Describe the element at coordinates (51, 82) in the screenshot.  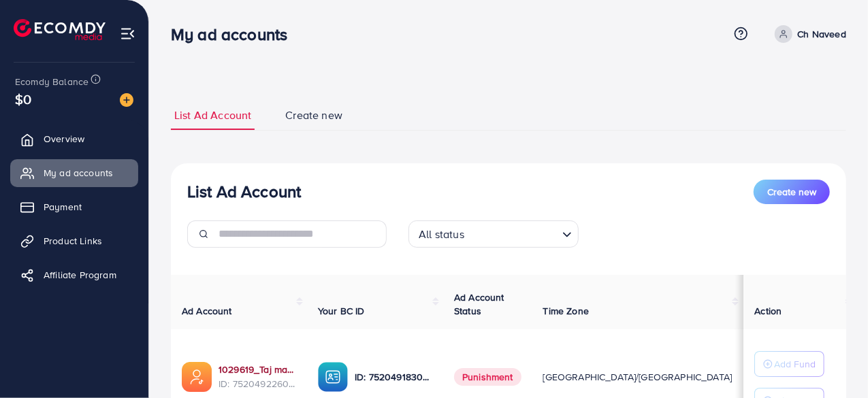
I see `span: Ecomdy Balance` at that location.